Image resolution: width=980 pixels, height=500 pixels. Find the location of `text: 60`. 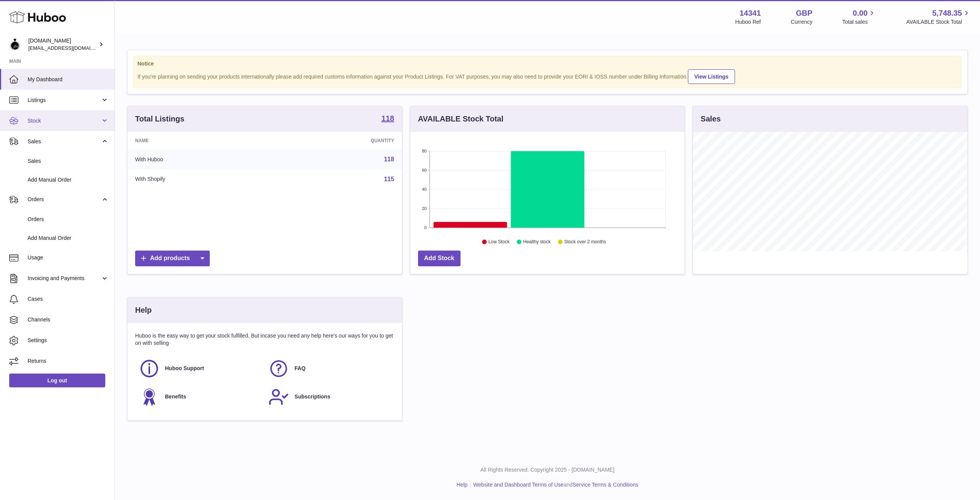

text: 60 is located at coordinates (424, 170).